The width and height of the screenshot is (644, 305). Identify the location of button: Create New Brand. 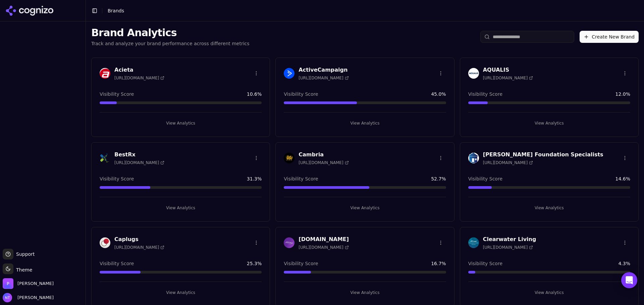
(609, 37).